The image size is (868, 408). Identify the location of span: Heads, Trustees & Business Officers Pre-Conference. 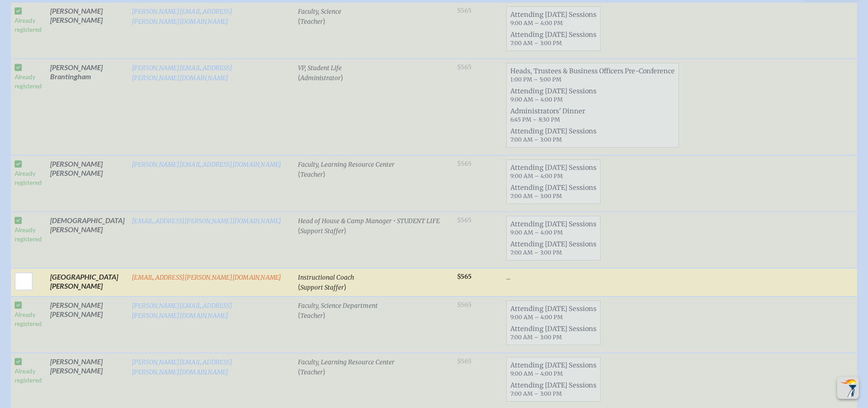
(592, 75).